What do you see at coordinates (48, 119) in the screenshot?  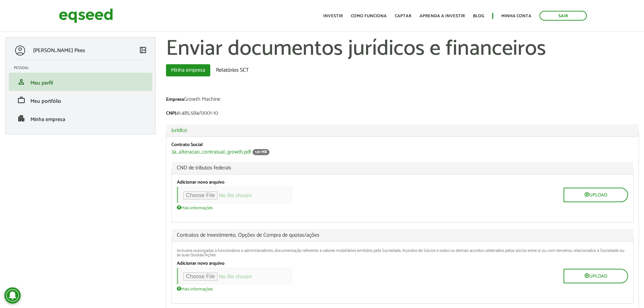 I see `span: Minha empresa` at bounding box center [48, 119].